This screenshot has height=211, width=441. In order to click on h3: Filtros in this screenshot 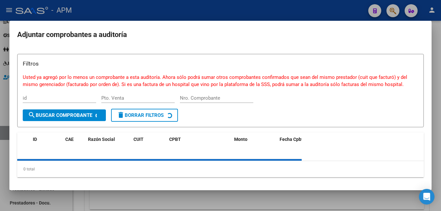, I will do `click(221, 64)`.